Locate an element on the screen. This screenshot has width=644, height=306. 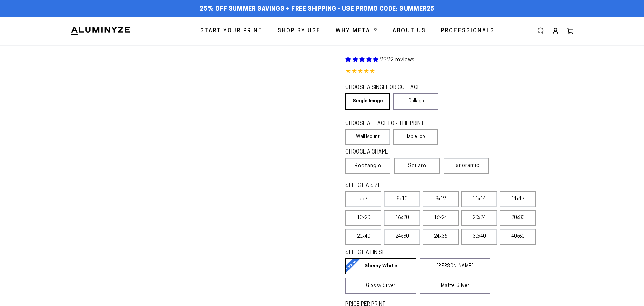
summary: Search our site is located at coordinates (540, 31).